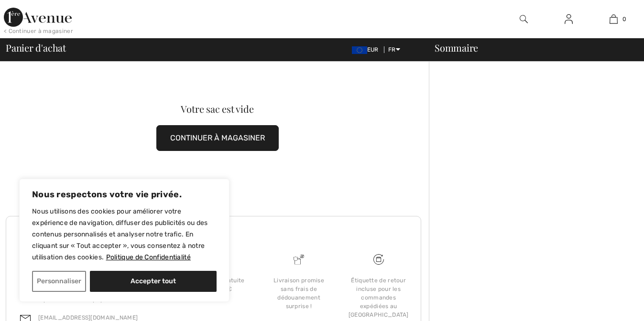 Image resolution: width=644 pixels, height=321 pixels. I want to click on span: EUR, so click(367, 50).